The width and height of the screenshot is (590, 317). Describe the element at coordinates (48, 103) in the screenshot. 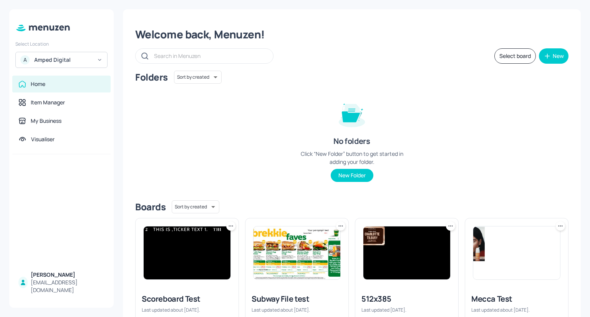

I see `div: Item Manager` at that location.